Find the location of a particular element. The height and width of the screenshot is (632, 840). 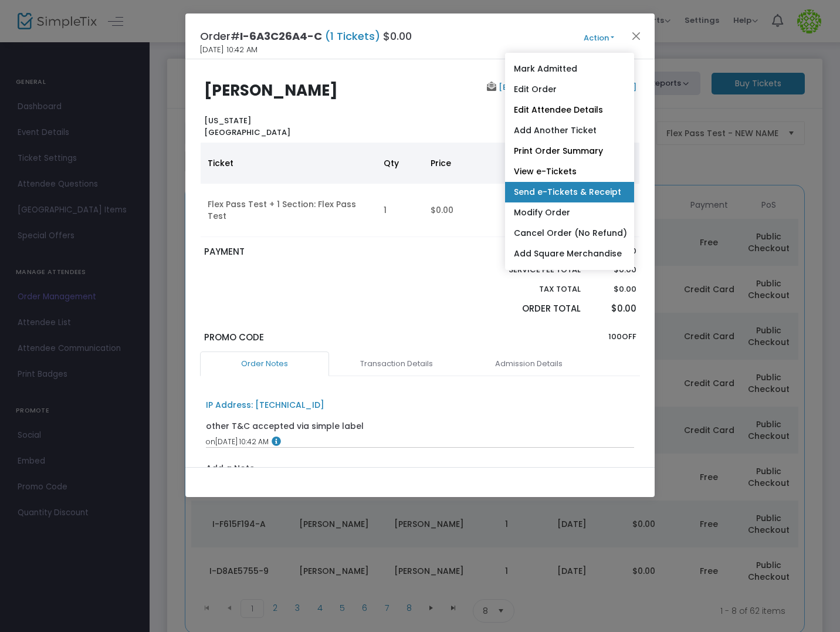

td: 1 is located at coordinates (400, 210).